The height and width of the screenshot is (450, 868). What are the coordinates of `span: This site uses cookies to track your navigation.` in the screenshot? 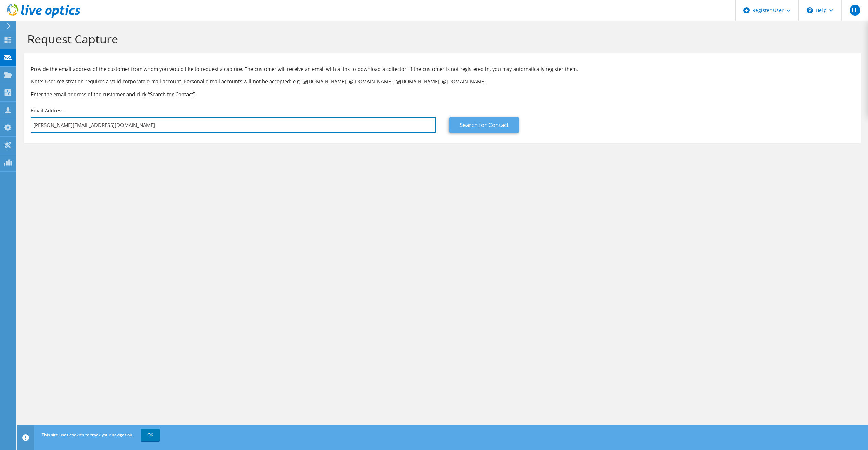 It's located at (87, 434).